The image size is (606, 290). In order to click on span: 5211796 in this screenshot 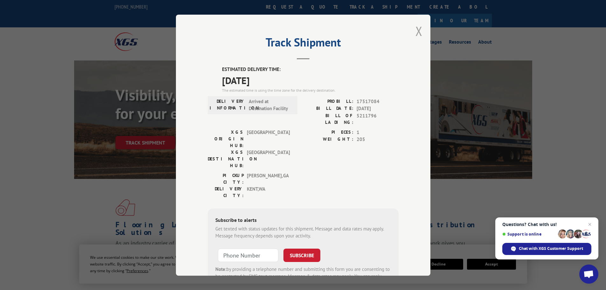, I will do `click(378, 119)`.